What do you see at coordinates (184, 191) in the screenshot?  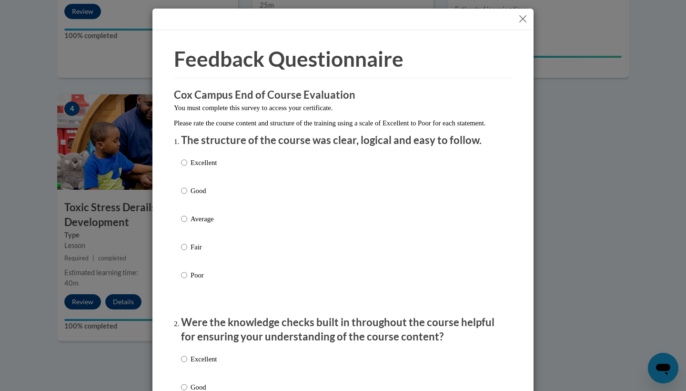 I see `input: Good` at bounding box center [184, 191].